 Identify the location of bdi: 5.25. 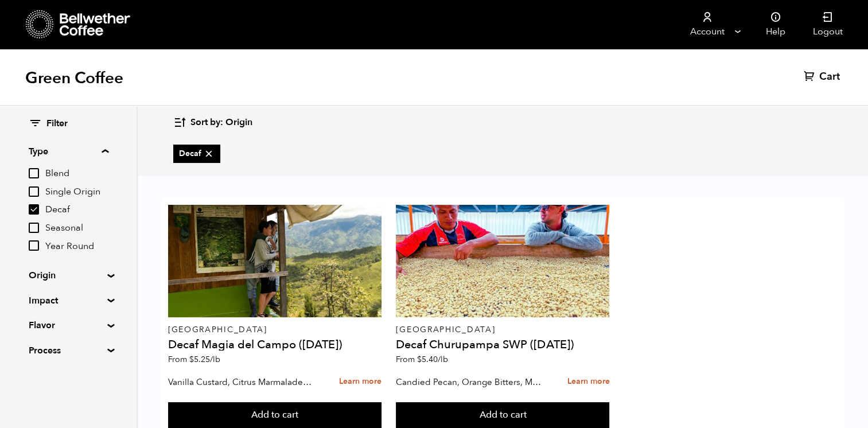
(205, 359).